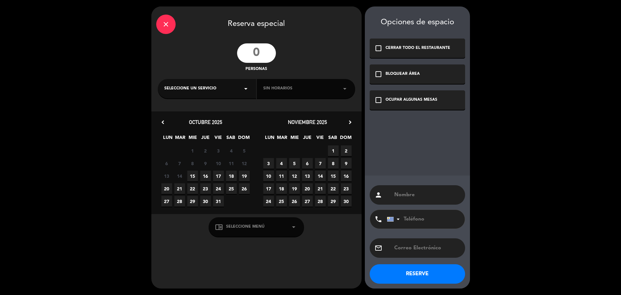  I want to click on span: 27, so click(307, 201).